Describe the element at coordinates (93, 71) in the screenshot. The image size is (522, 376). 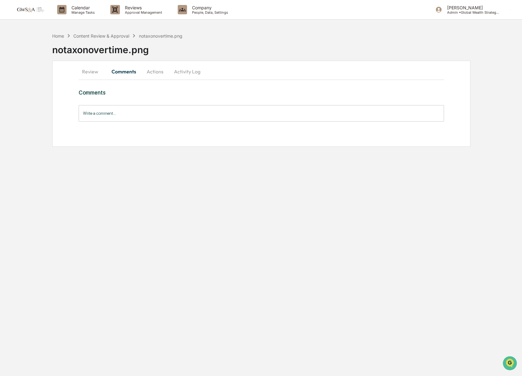
I see `button: Review` at that location.